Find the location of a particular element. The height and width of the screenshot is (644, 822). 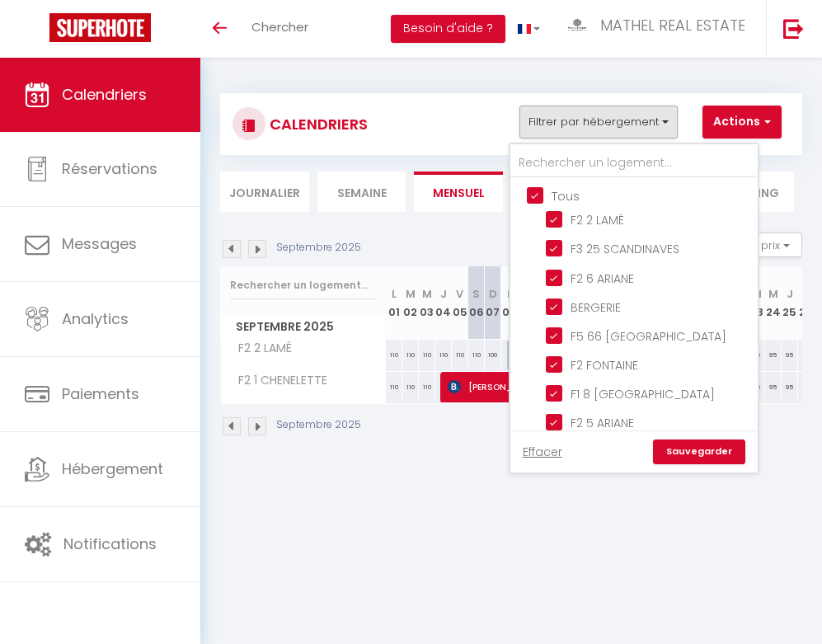

li: Semaine is located at coordinates (362, 191).